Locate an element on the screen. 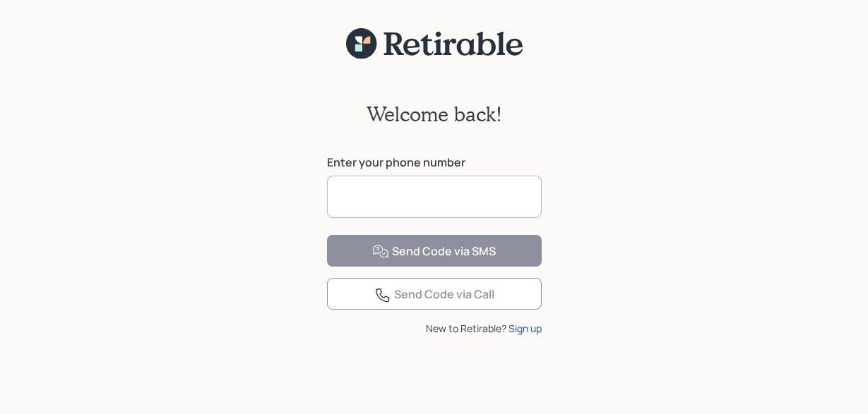 Image resolution: width=868 pixels, height=414 pixels. div: Send Code via Call is located at coordinates (434, 295).